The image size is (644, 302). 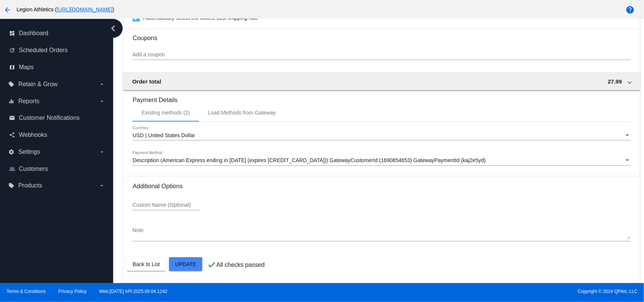 What do you see at coordinates (37, 84) in the screenshot?
I see `span: Retain & Grow` at bounding box center [37, 84].